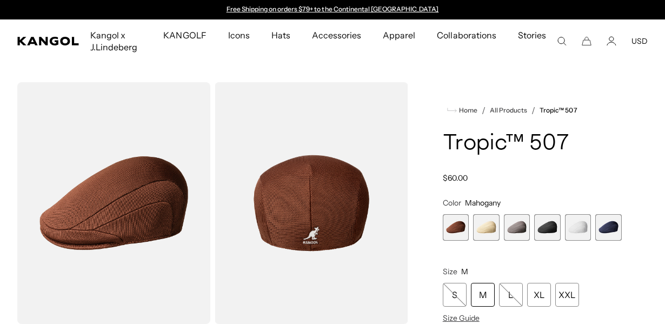 Image resolution: width=665 pixels, height=324 pixels. What do you see at coordinates (281, 35) in the screenshot?
I see `span: Hats` at bounding box center [281, 35].